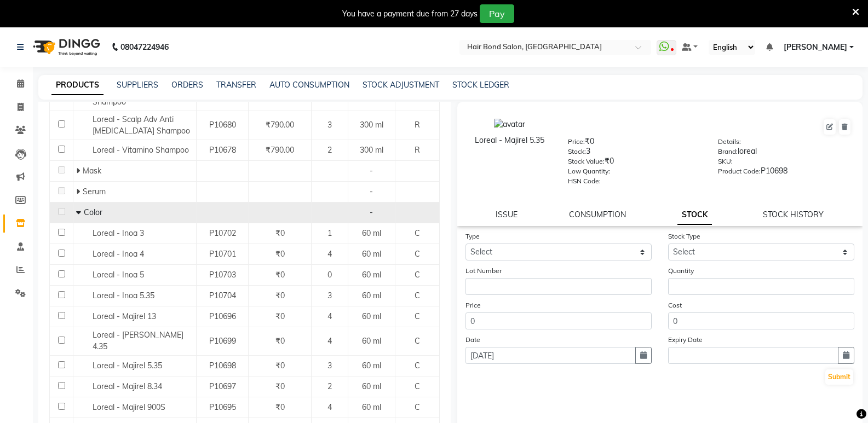 Image resolution: width=868 pixels, height=423 pixels. I want to click on span: Expand Row, so click(80, 192).